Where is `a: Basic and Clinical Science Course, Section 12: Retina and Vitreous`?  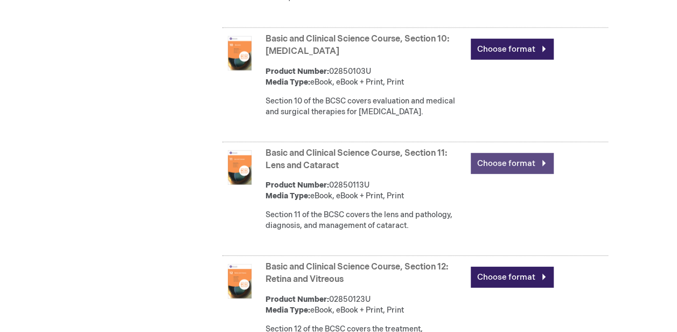 a: Basic and Clinical Science Course, Section 12: Retina and Vitreous is located at coordinates (357, 273).